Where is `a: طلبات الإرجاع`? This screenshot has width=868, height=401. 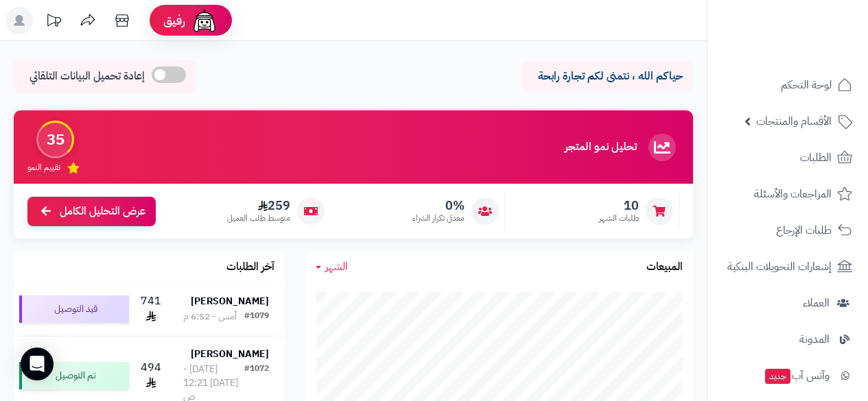
a: طلبات الإرجاع is located at coordinates (788, 231).